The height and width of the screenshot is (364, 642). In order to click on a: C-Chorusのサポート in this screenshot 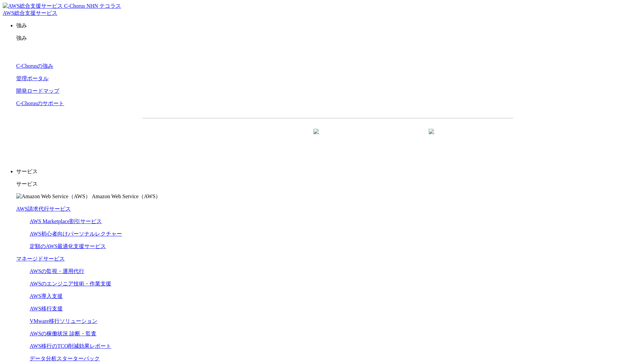, I will do `click(40, 103)`.